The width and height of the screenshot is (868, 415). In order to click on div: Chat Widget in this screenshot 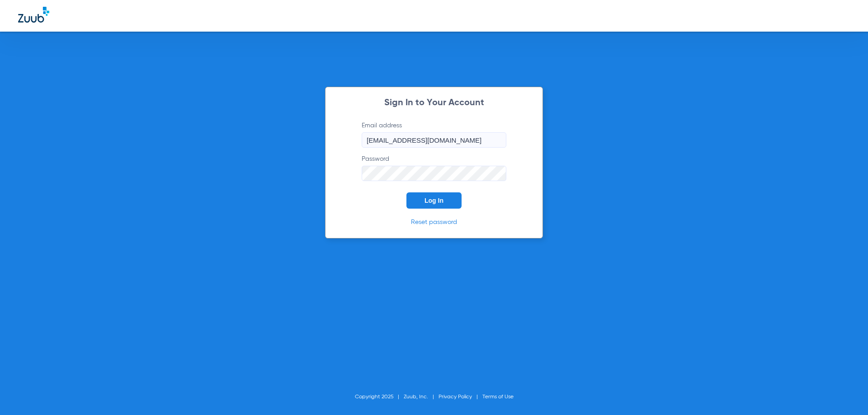, I will do `click(845, 393)`.